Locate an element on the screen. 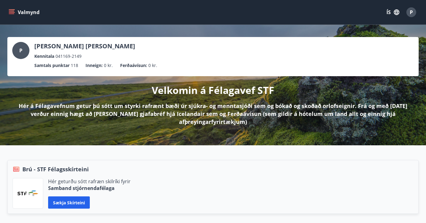 The height and width of the screenshot is (223, 426). p: Samband stjórnendafélaga is located at coordinates (89, 188).